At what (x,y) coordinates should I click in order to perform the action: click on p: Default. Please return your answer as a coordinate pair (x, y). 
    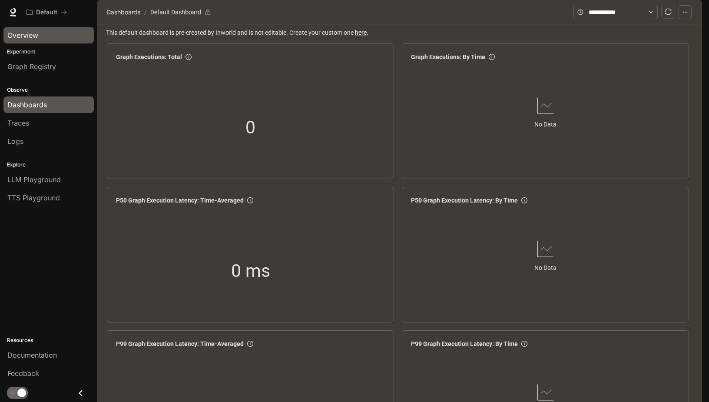
    Looking at the image, I should click on (46, 12).